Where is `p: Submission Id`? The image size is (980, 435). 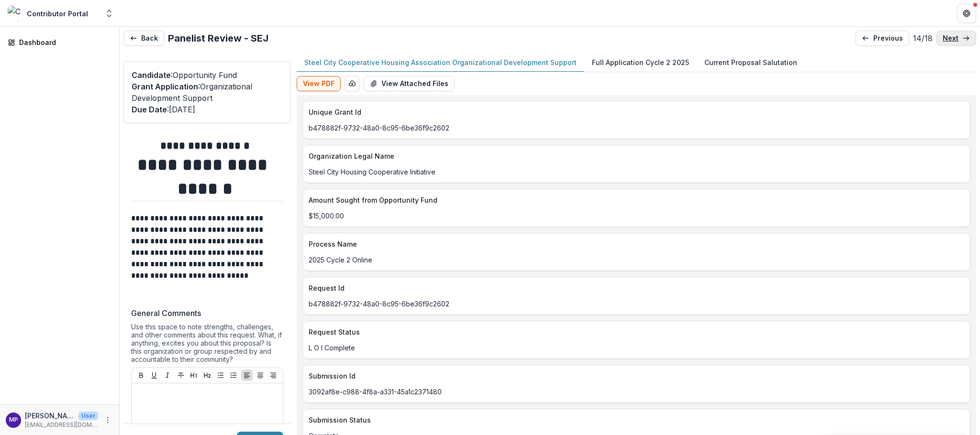 p: Submission Id is located at coordinates (634, 376).